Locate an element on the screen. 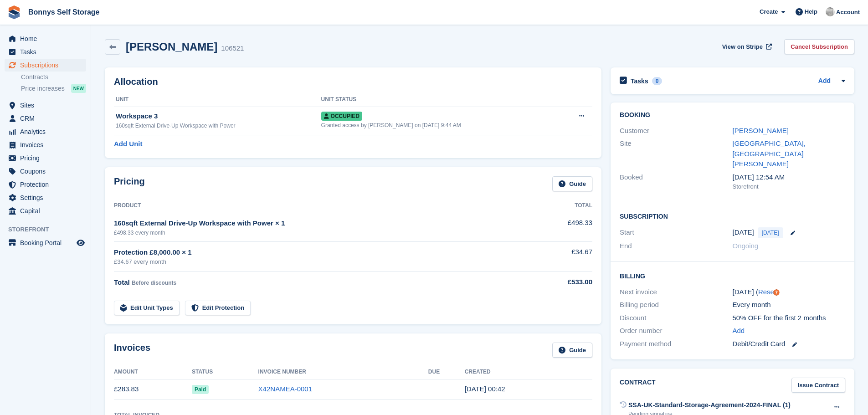  div: Payment method is located at coordinates (676, 344).